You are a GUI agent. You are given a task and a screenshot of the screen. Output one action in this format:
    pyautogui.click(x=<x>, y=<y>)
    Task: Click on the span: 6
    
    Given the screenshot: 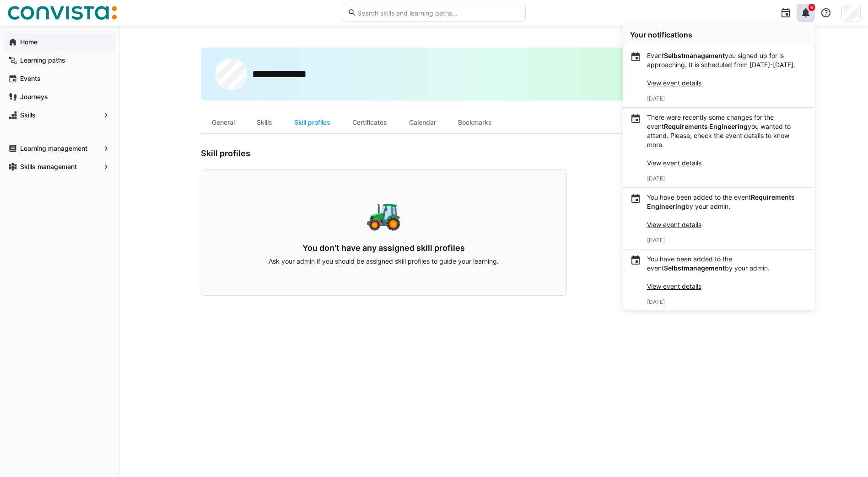 What is the action you would take?
    pyautogui.click(x=811, y=7)
    